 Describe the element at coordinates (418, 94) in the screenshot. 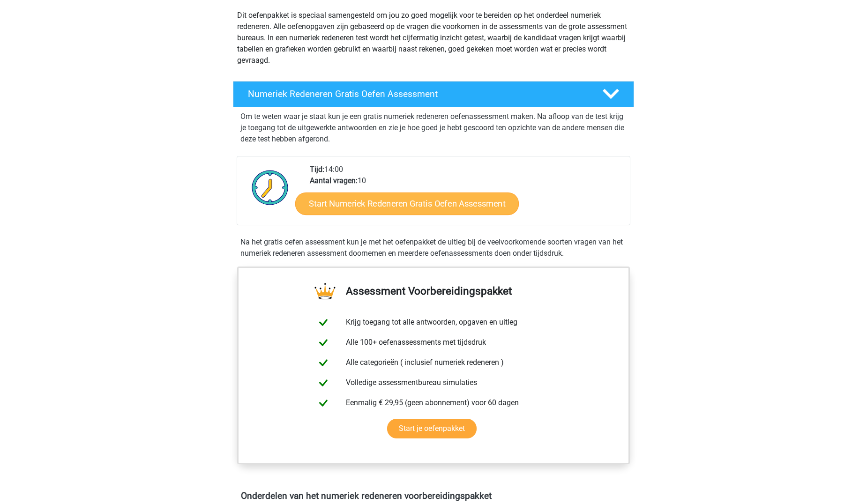

I see `h4: Numeriek Redeneren Gratis Oefen Assessment` at that location.